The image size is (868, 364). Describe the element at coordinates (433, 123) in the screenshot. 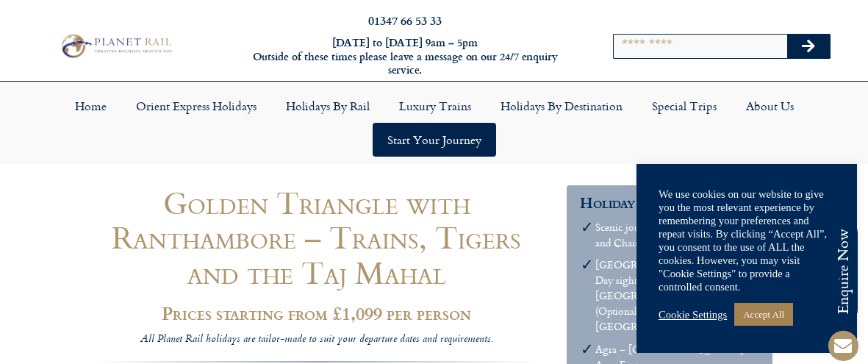

I see `nav: Menu` at that location.